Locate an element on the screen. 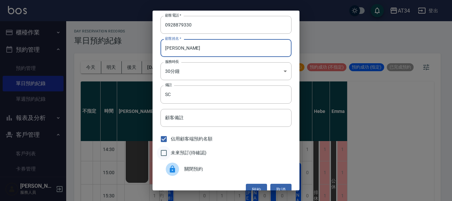 The image size is (452, 201). div: 30分鐘 is located at coordinates (226, 71).